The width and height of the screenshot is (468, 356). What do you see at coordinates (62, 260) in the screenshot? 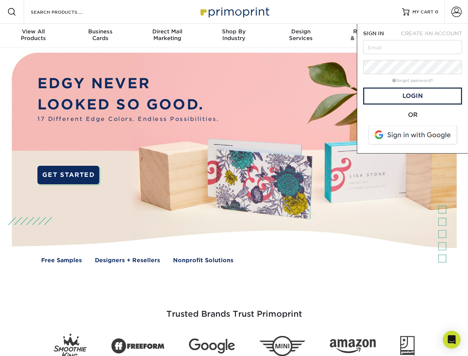
I see `a: Free Samples` at bounding box center [62, 260].